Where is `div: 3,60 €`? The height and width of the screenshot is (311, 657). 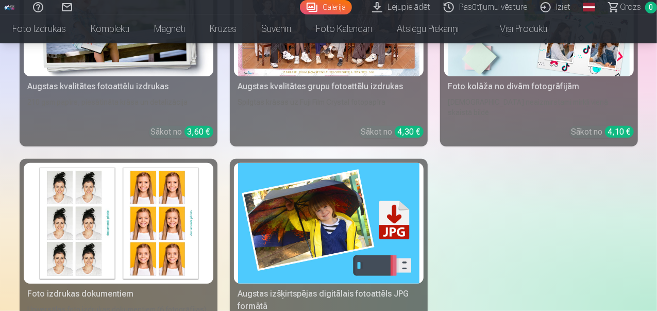 div: 3,60 € is located at coordinates (199, 131).